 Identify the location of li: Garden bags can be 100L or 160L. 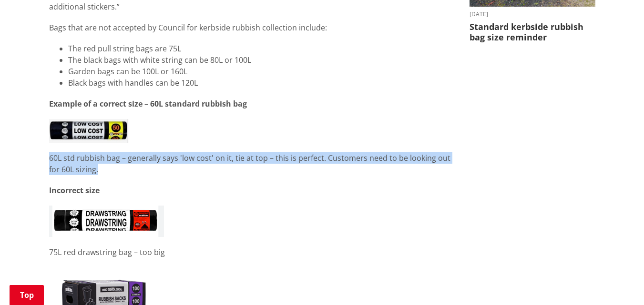
(261, 71).